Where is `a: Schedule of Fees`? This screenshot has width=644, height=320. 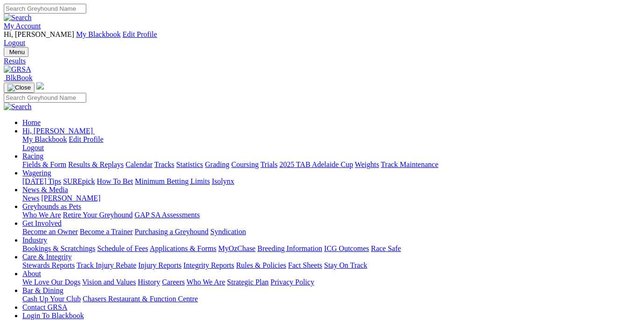
a: Schedule of Fees is located at coordinates (122, 249).